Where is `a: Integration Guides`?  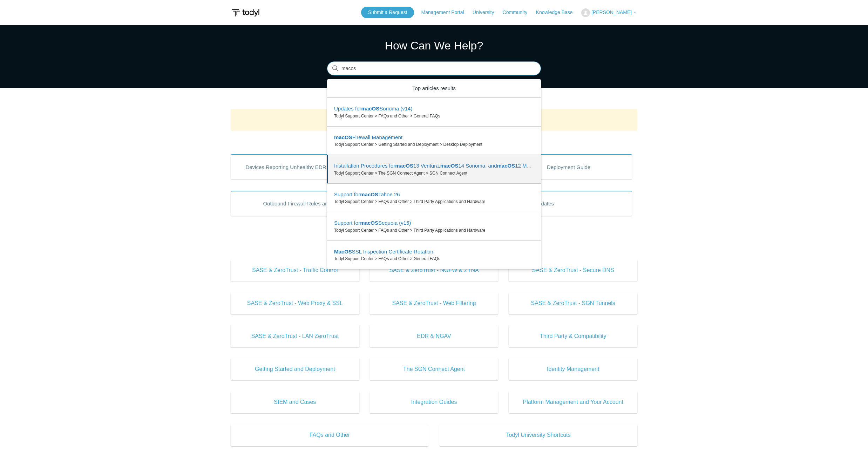
a: Integration Guides is located at coordinates (434, 402).